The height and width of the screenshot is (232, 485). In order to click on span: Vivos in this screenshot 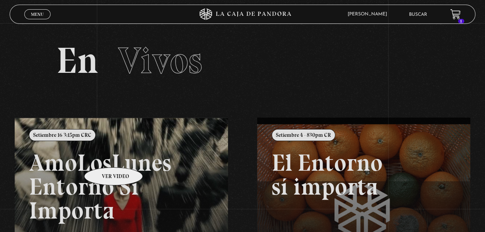, I will do `click(160, 61)`.